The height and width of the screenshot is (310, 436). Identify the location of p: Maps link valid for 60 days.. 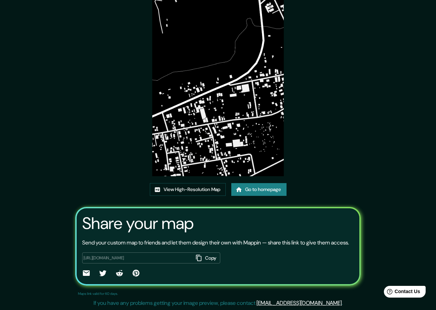
(98, 294).